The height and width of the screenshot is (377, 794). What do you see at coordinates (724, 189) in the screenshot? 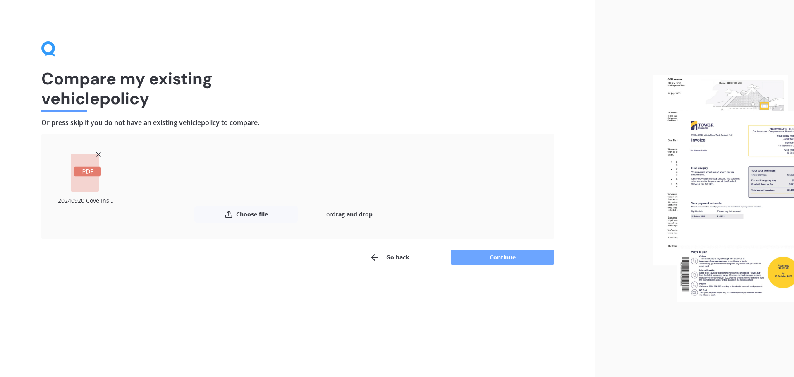
I see `img: files.webp` at bounding box center [724, 189].